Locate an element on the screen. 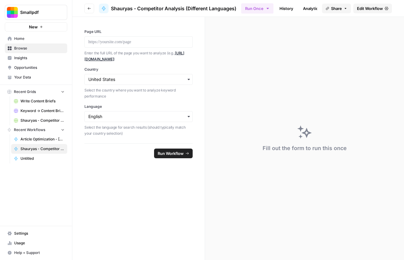  a: Your Data is located at coordinates (36, 77).